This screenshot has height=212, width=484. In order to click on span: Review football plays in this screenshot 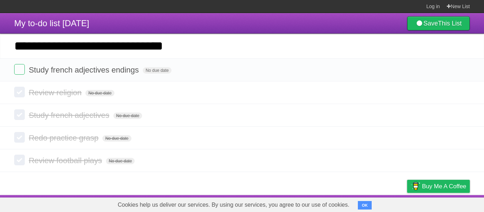, I will do `click(66, 160)`.